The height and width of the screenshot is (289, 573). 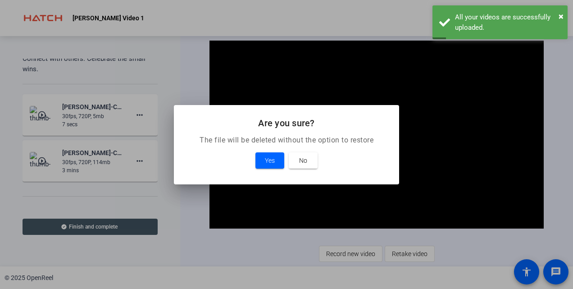 I want to click on button: Close, so click(x=561, y=16).